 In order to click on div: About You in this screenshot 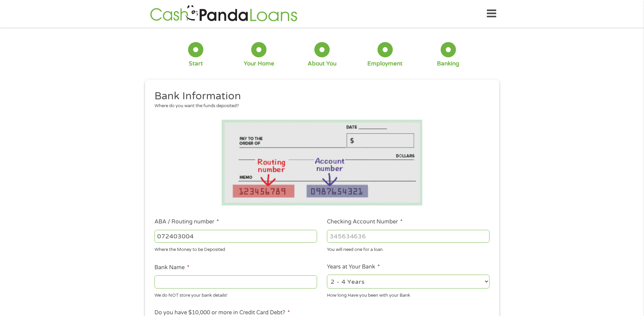, I will do `click(322, 64)`.